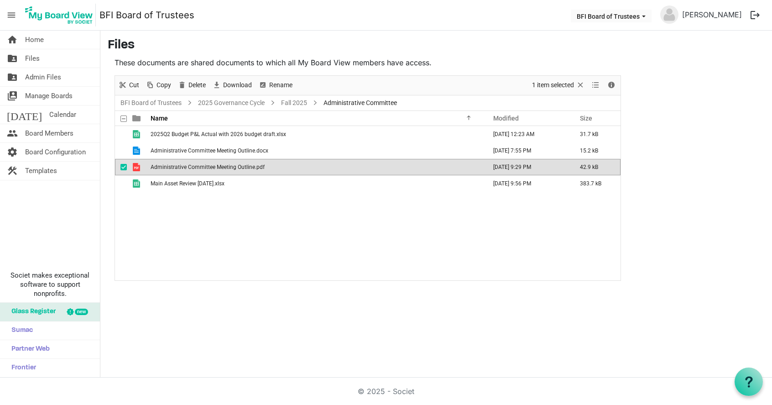  I want to click on span: Rename, so click(281, 85).